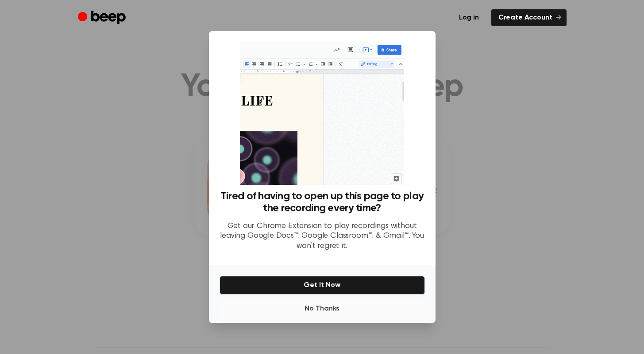 The image size is (644, 354). What do you see at coordinates (322, 202) in the screenshot?
I see `h3: Tired of having to open up this page to play the recording every time?` at bounding box center [322, 202].